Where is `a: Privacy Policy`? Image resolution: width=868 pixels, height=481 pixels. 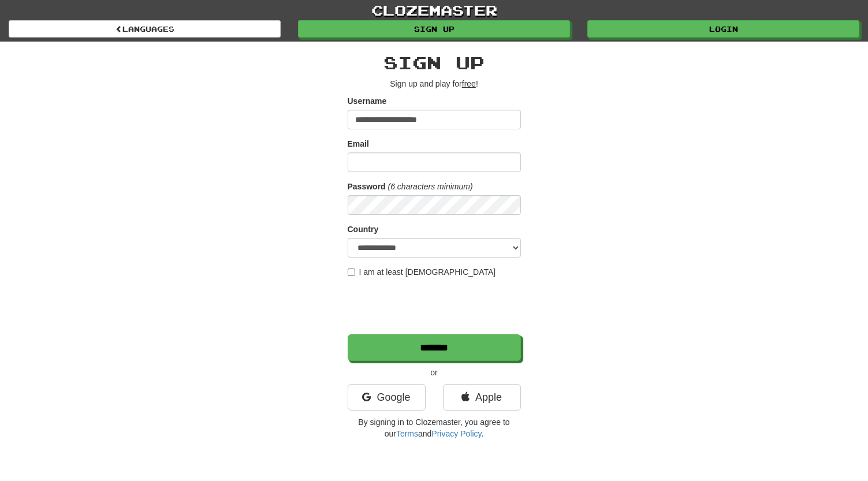 a: Privacy Policy is located at coordinates (456, 434).